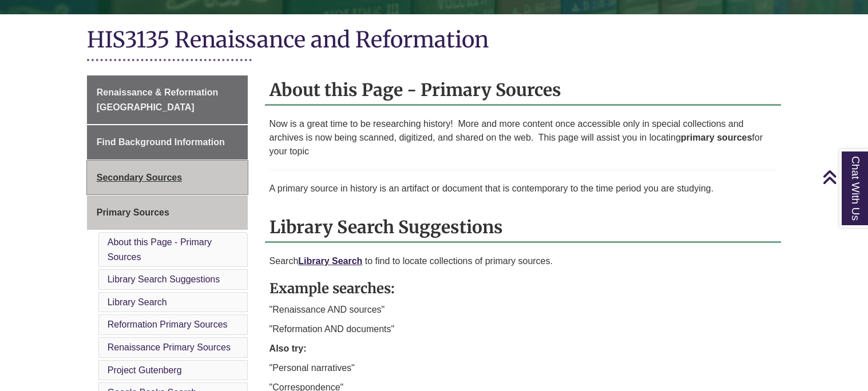 This screenshot has width=868, height=391. Describe the element at coordinates (167, 178) in the screenshot. I see `a: Secondary Sources` at that location.